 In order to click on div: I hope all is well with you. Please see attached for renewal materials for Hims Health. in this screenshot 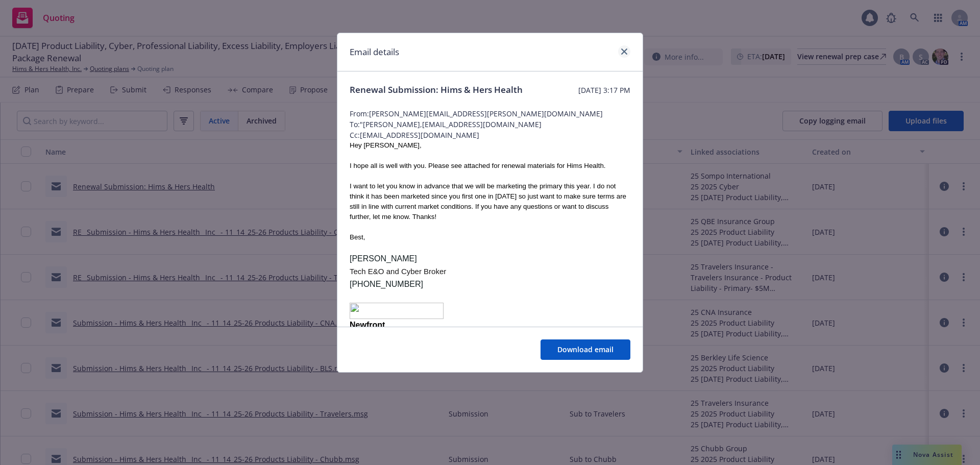, I will do `click(490, 166)`.